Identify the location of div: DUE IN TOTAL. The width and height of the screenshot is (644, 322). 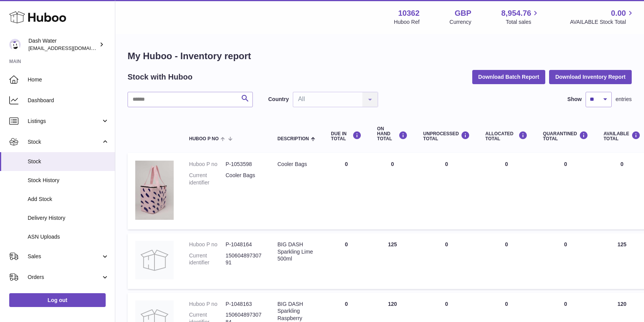
(346, 136).